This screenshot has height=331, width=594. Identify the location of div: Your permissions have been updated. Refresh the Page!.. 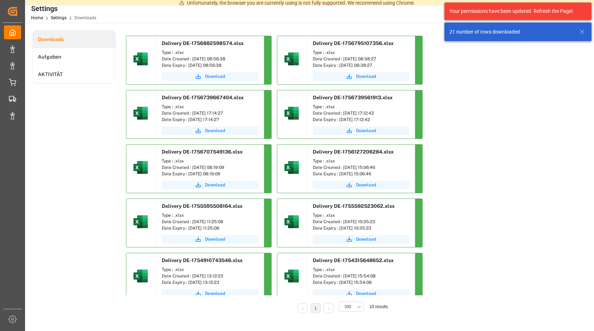
(515, 11).